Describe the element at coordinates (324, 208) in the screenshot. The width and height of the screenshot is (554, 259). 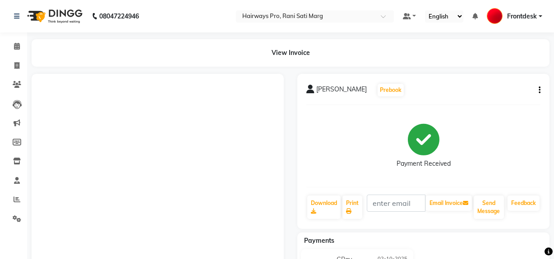
I see `a: Download` at that location.